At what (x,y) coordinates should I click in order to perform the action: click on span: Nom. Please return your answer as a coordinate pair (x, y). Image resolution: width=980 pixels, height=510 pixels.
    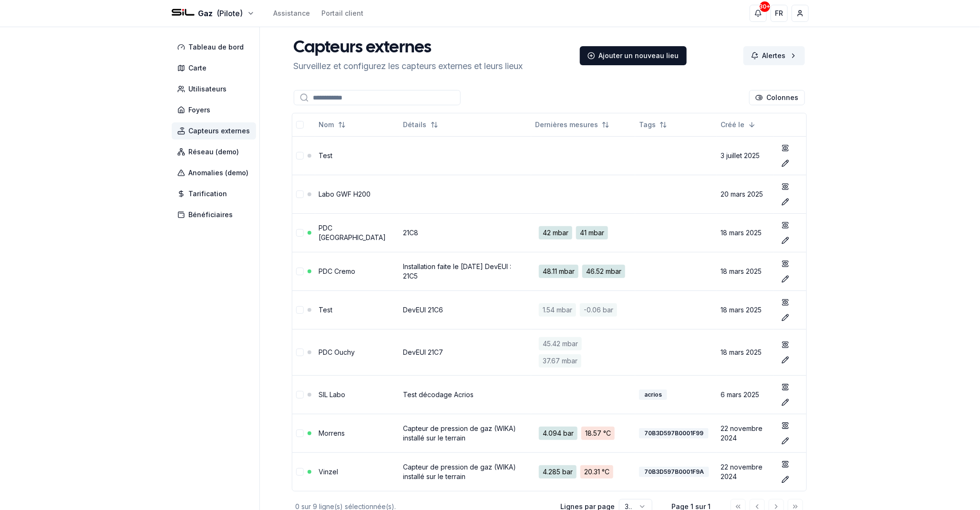
    Looking at the image, I should click on (327, 125).